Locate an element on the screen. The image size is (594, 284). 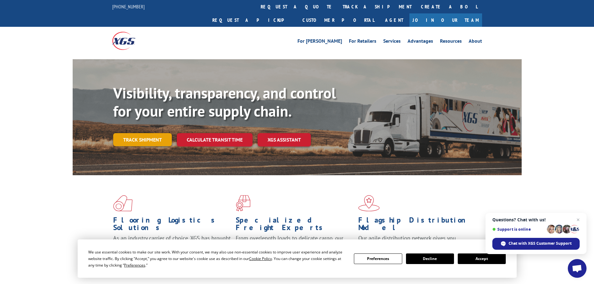
a: XGS ASSISTANT is located at coordinates (284, 140).